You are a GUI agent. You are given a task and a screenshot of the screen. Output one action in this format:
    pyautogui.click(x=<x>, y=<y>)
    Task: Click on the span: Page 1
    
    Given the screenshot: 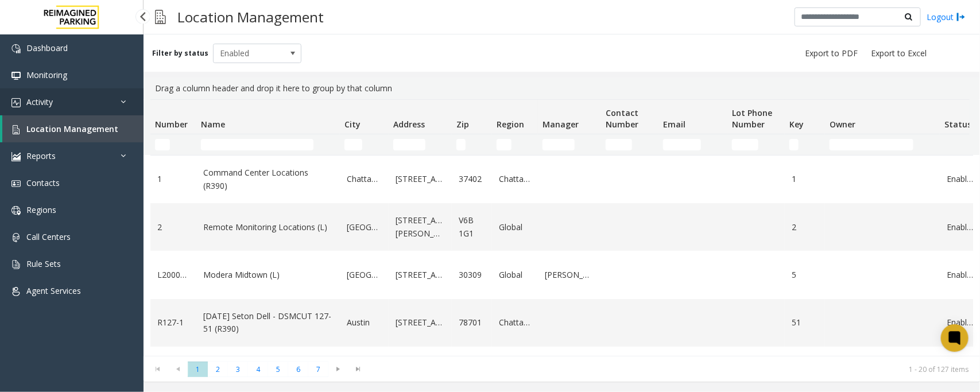 What is the action you would take?
    pyautogui.click(x=197, y=369)
    